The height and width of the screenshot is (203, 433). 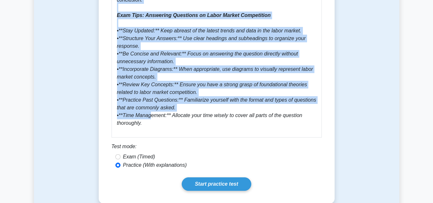 What do you see at coordinates (194, 15) in the screenshot?
I see `b: Exam Tips: Answering Questions on Labor Market Competition` at bounding box center [194, 15].